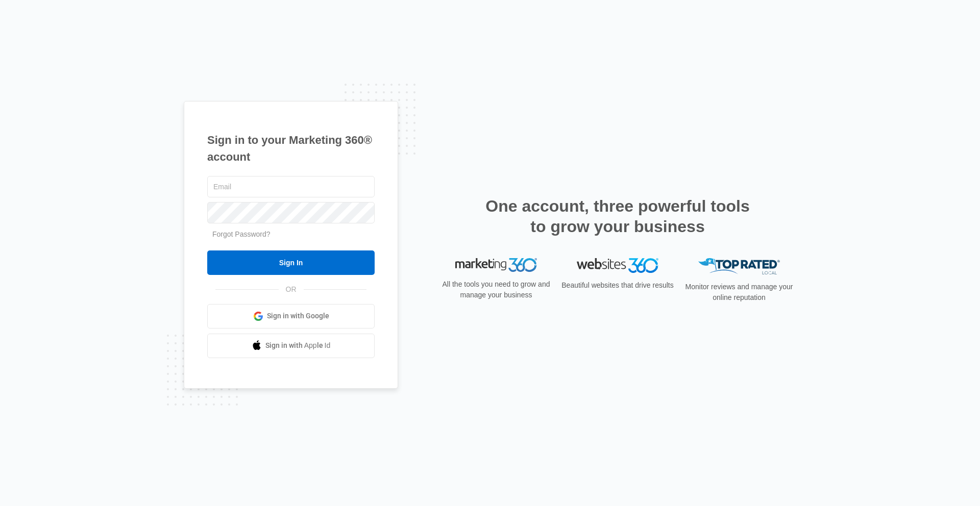 Image resolution: width=980 pixels, height=506 pixels. I want to click on a: Forgot Password?, so click(241, 234).